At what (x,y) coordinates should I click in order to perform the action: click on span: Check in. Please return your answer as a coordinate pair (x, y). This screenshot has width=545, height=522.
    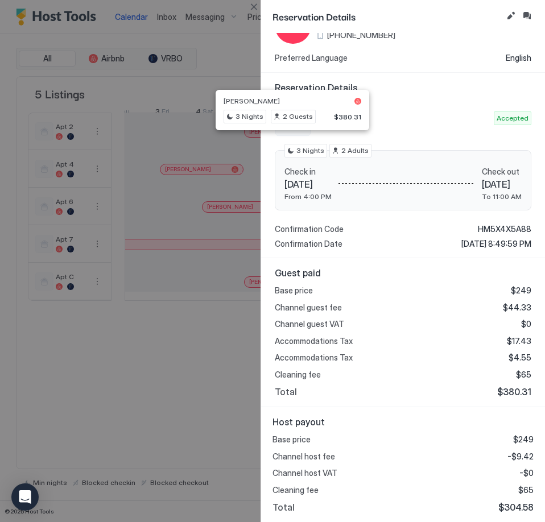
    Looking at the image, I should click on (308, 172).